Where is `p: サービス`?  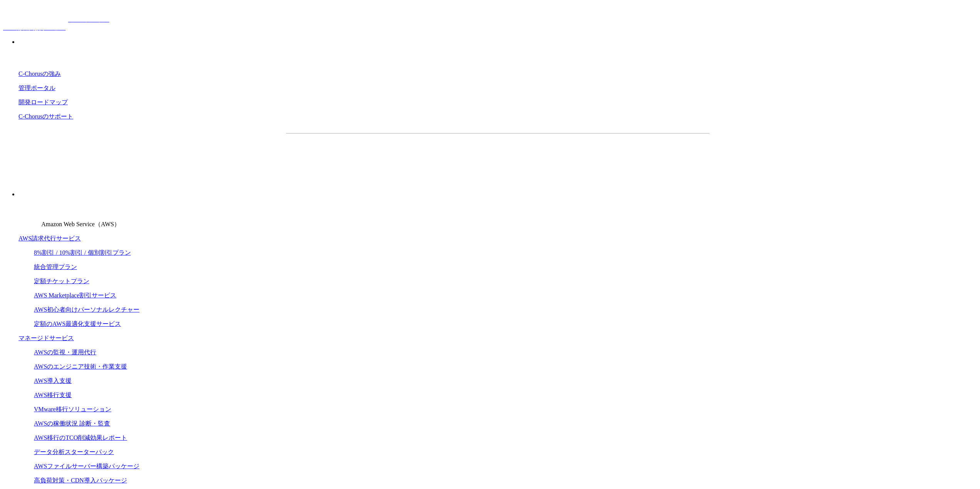
p: サービス is located at coordinates (497, 195).